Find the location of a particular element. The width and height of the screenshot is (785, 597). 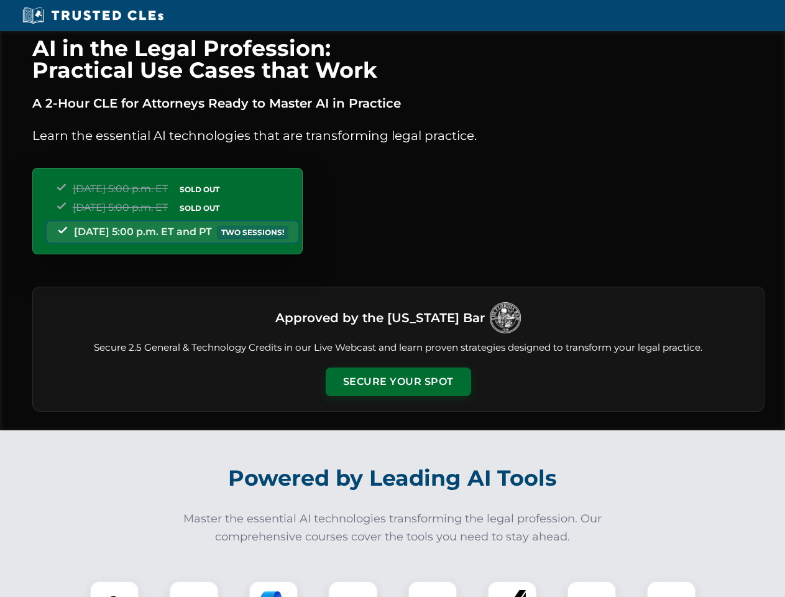

p: Secure 2.5 General & Technology Credits in our Live Webcast and learn proven strategies designed ... is located at coordinates (399, 348).